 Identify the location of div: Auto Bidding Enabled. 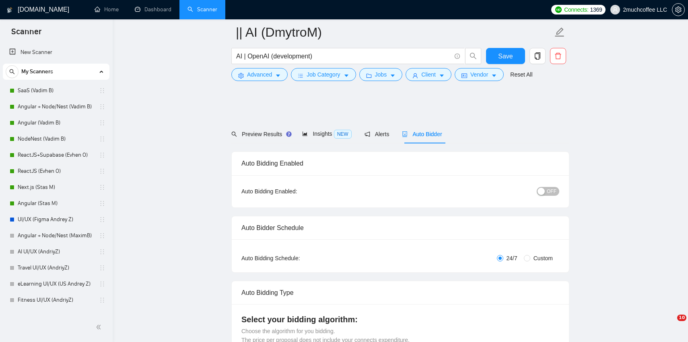
(400, 163).